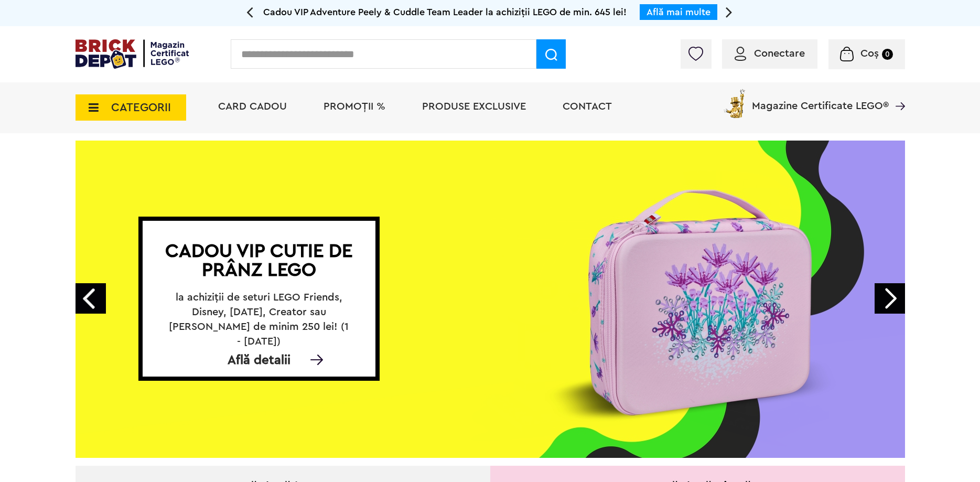  I want to click on small: 0, so click(887, 54).